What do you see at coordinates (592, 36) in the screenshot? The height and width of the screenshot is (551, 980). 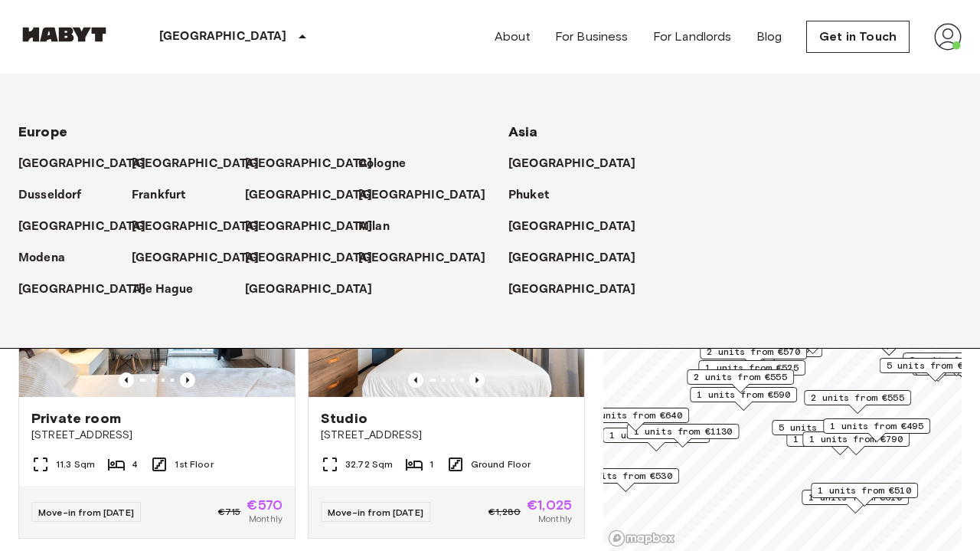 I see `a: For Business` at bounding box center [592, 36].